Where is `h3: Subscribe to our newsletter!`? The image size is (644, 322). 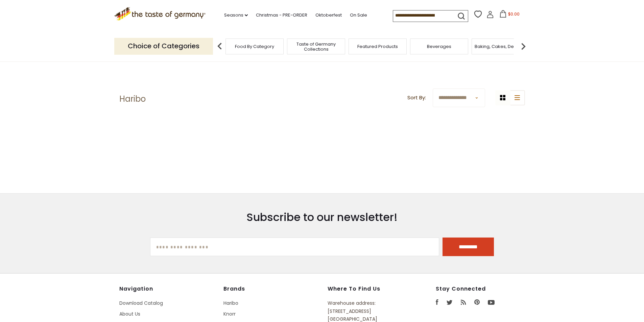 h3: Subscribe to our newsletter! is located at coordinates (322, 217).